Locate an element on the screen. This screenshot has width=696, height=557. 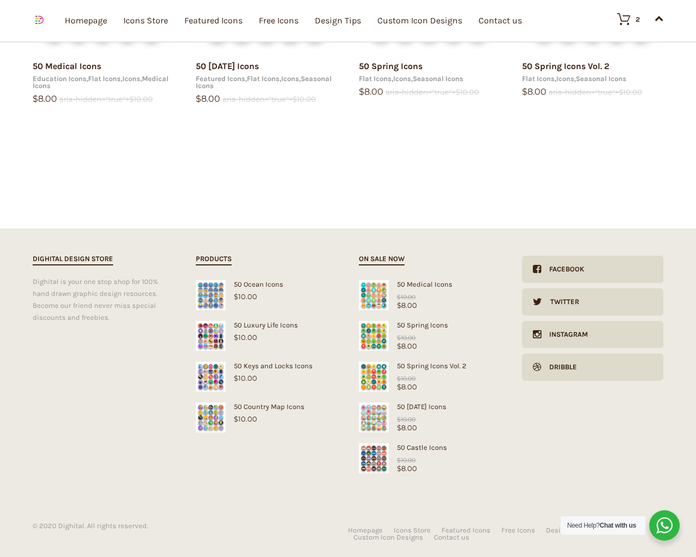
a: Homepage is located at coordinates (365, 529).